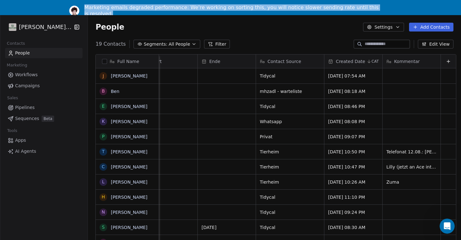 This screenshot has width=461, height=240. Describe the element at coordinates (48, 119) in the screenshot. I see `span: Beta` at that location.